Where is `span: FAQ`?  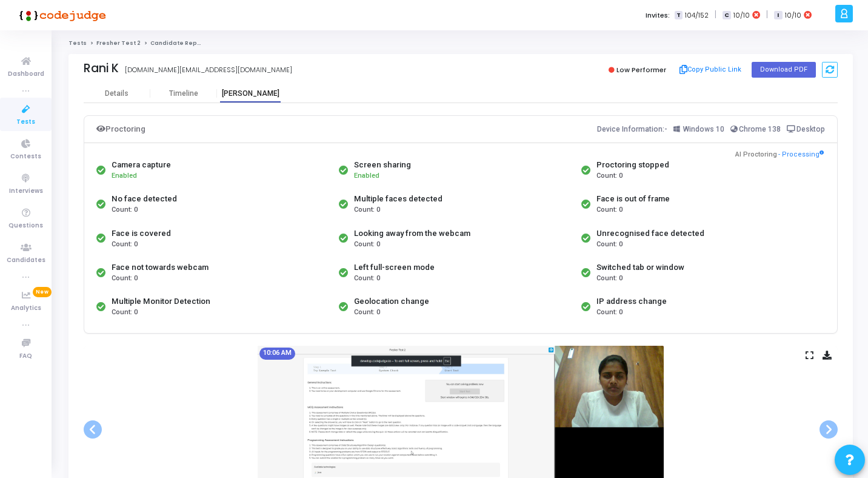 span: FAQ is located at coordinates (25, 356).